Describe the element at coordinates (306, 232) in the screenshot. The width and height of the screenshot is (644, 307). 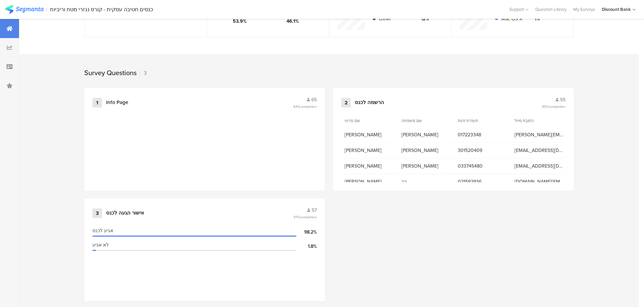
I see `div: 98.2%` at that location.